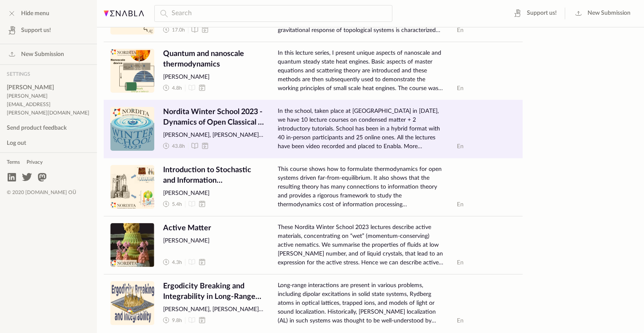 This screenshot has width=644, height=333. I want to click on span: Active Matter, so click(214, 228).